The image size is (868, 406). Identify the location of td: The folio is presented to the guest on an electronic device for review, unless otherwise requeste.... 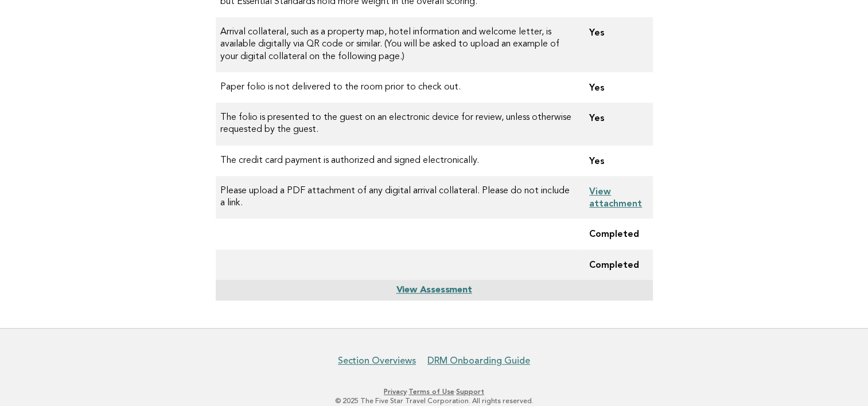
(398, 124).